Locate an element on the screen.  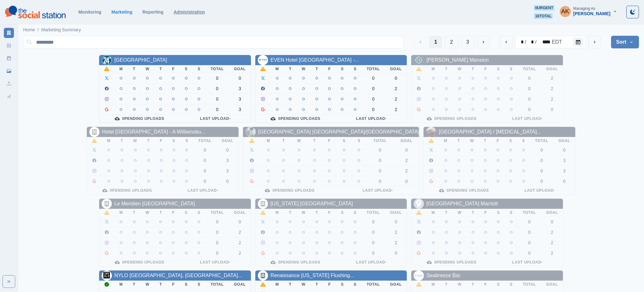
button: Sort is located at coordinates (625, 42).